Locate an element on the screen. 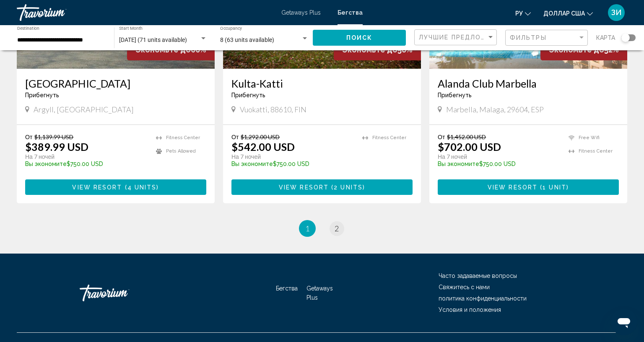  a: Alanda Club Marbella is located at coordinates (528, 84).